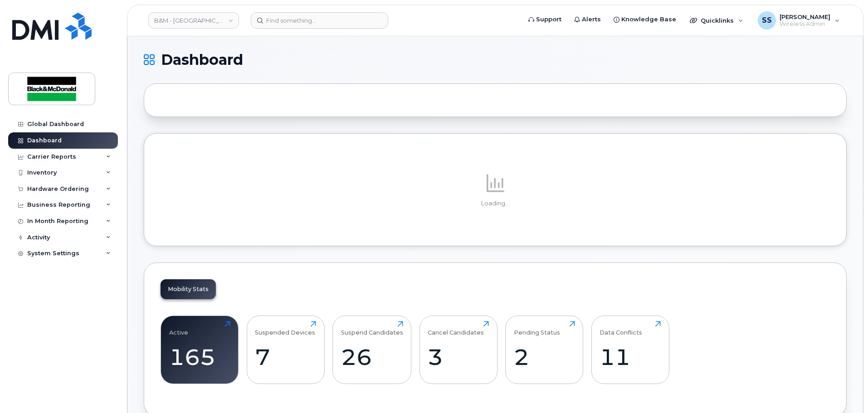 The height and width of the screenshot is (413, 868). Describe the element at coordinates (286, 357) in the screenshot. I see `div: 7` at that location.